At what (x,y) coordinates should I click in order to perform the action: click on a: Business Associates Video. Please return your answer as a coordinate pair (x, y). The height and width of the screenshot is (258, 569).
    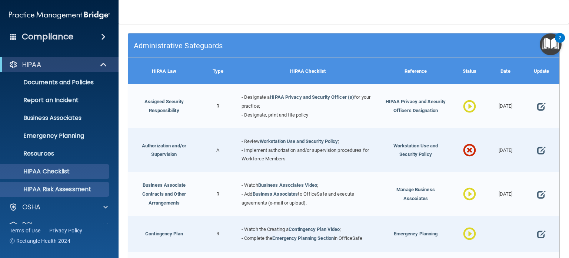
    Looking at the image, I should click on (288, 185).